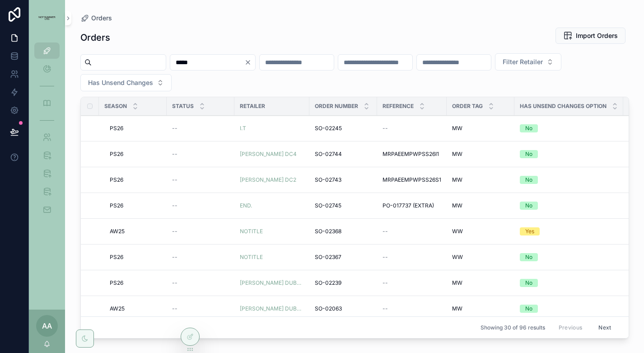 Image resolution: width=644 pixels, height=353 pixels. Describe the element at coordinates (183, 106) in the screenshot. I see `span: Status` at that location.